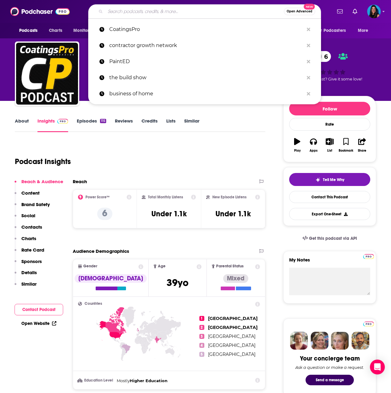  What do you see at coordinates (309, 6) in the screenshot?
I see `span: New` at bounding box center [309, 6].